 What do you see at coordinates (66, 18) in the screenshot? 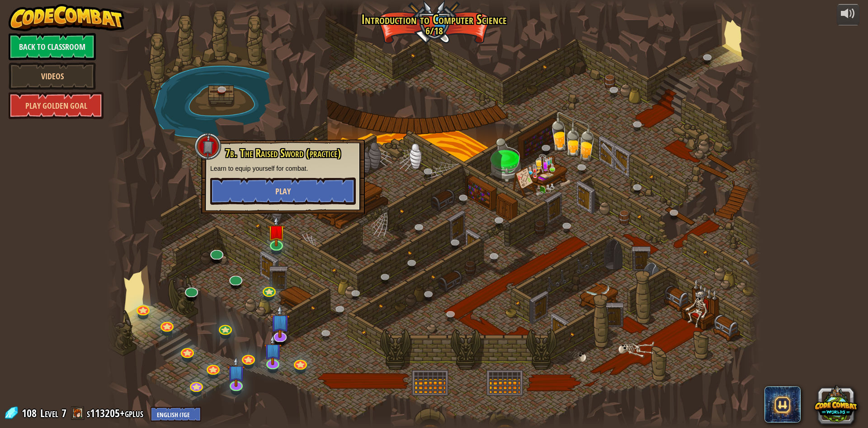
I see `img: CodeCombat - Learn how to code by playing a game` at bounding box center [66, 18].